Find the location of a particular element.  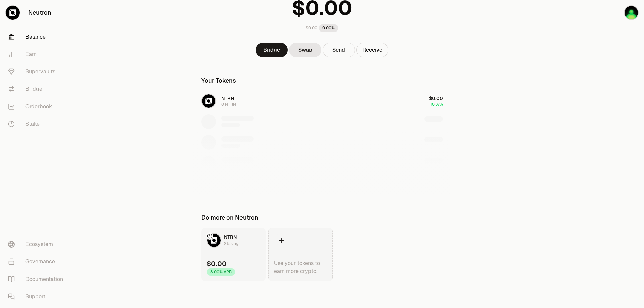

a: Support is located at coordinates (38, 296).